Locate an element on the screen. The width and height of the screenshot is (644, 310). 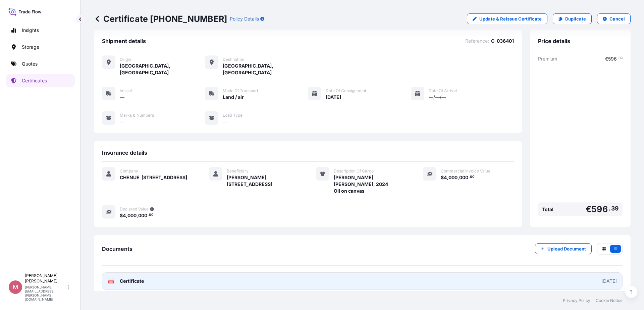
p: Certificates is located at coordinates (34, 80).